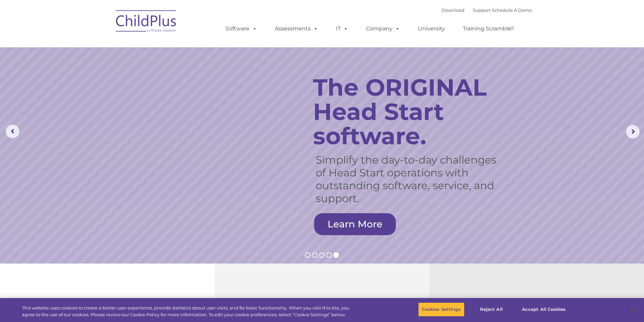  What do you see at coordinates (108, 75) in the screenshot?
I see `span: Phone number` at bounding box center [108, 75].